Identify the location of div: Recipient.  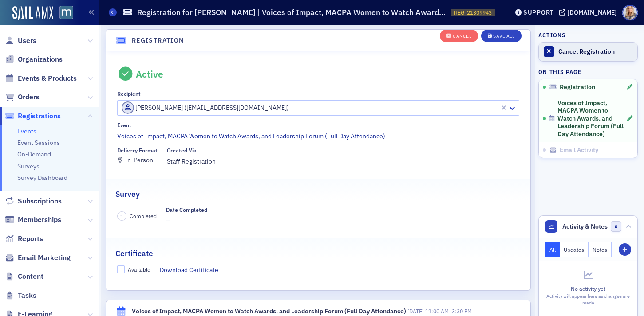
(128, 94).